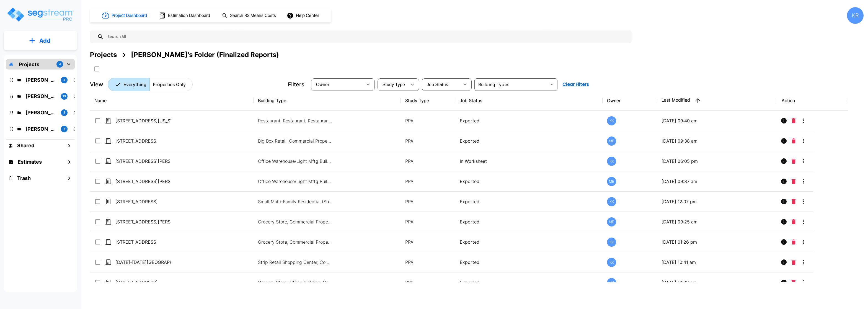 The height and width of the screenshot is (309, 868). I want to click on p: Big Box Retail, Commercial Property Site, so click(295, 141).